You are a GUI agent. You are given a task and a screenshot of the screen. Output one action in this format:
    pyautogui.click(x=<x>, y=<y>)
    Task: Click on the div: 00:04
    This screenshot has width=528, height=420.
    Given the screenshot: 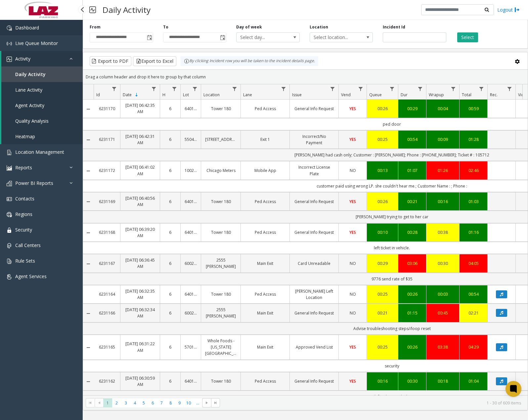 What is the action you would take?
    pyautogui.click(x=443, y=108)
    